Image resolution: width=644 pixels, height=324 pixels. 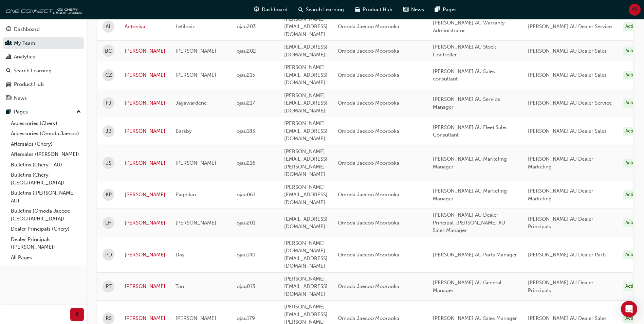 What do you see at coordinates (246, 318) in the screenshot?
I see `span: ojau179` at bounding box center [246, 318].